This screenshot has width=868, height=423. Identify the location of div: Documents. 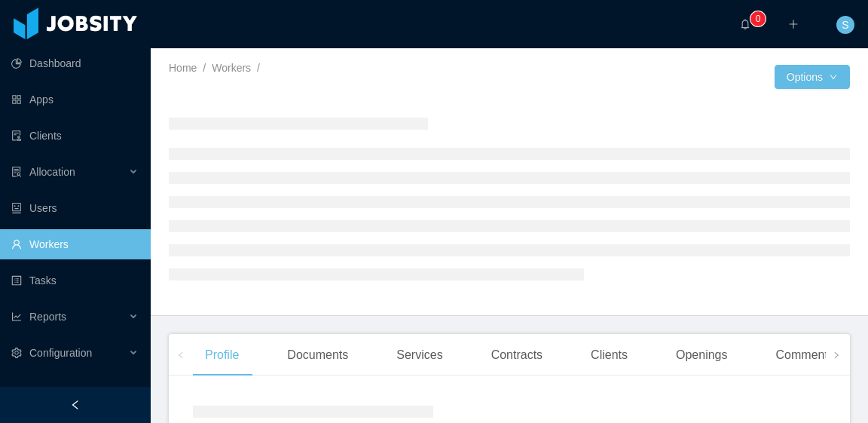
(317, 355).